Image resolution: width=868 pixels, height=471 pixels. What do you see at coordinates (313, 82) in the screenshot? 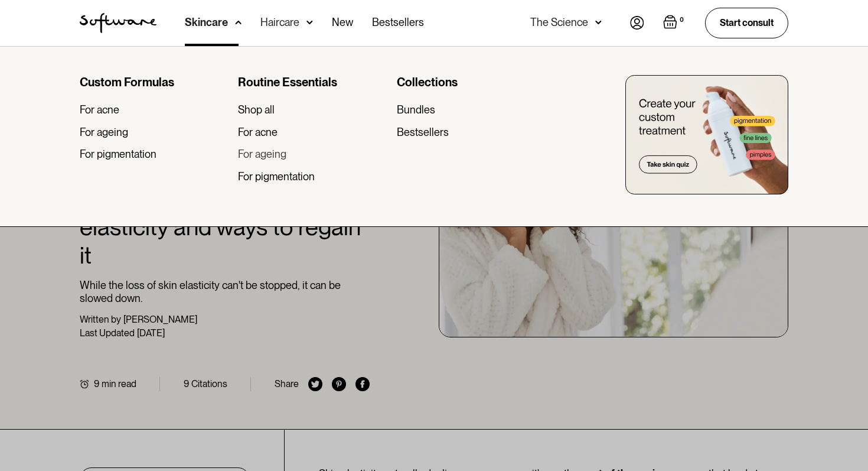
I see `div: Routine Essentials` at bounding box center [313, 82].